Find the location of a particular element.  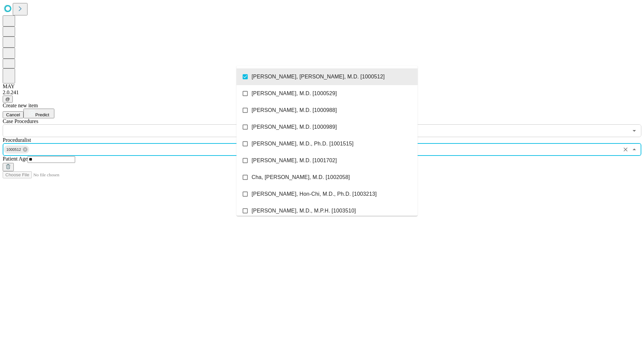

span: Cancel is located at coordinates (13, 115).